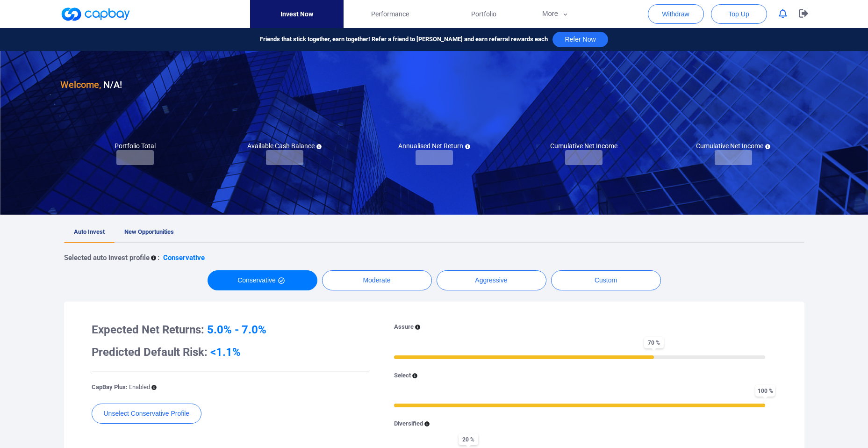 This screenshot has width=868, height=448. Describe the element at coordinates (230, 352) in the screenshot. I see `h3: Predicted Default Risk:` at that location.